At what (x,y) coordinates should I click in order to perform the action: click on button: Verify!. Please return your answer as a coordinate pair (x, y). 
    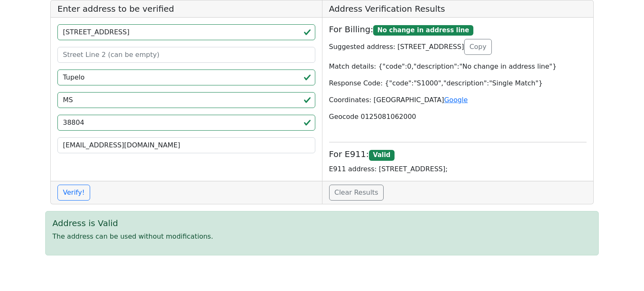
    Looking at the image, I should click on (74, 193).